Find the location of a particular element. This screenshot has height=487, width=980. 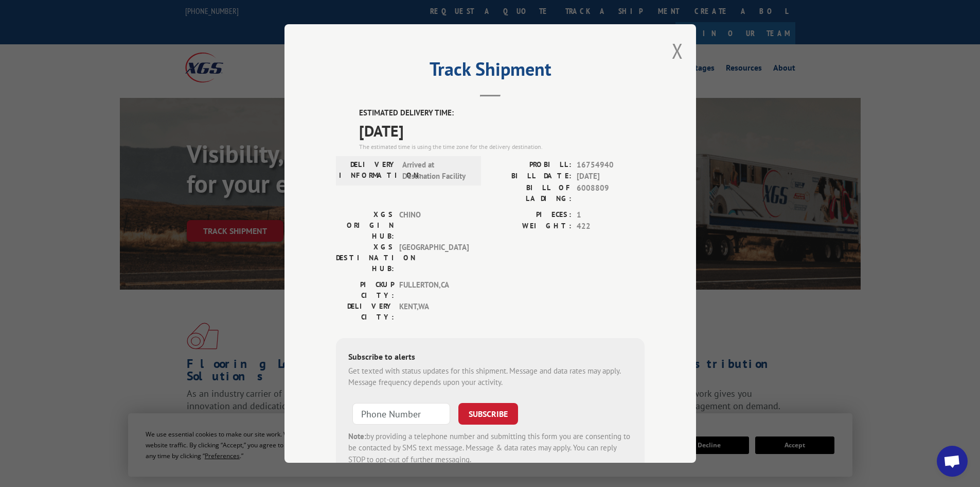

strong: Note: is located at coordinates (357, 436).